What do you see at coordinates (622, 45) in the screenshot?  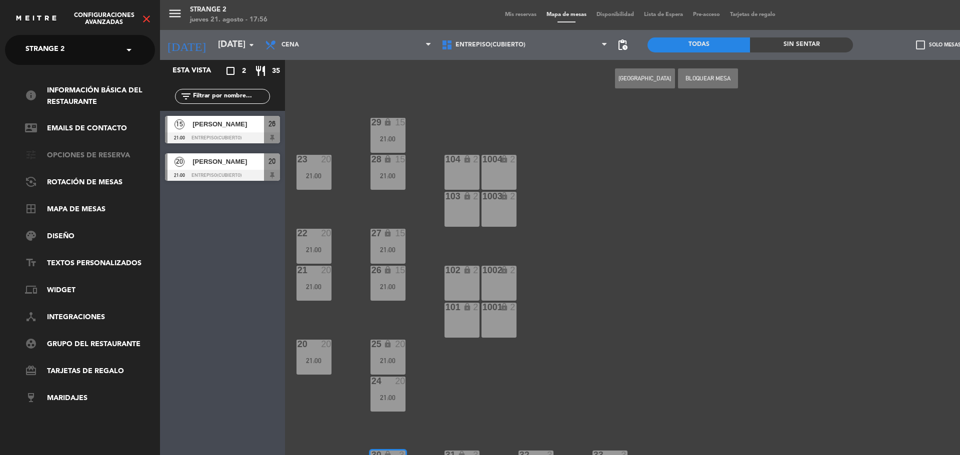 I see `span: pending_actions` at bounding box center [622, 45].